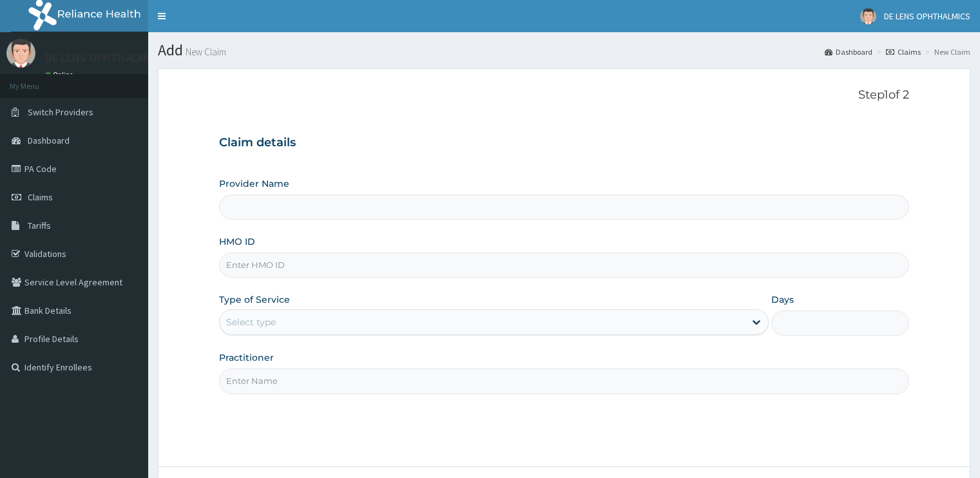  What do you see at coordinates (40, 197) in the screenshot?
I see `span: Claims` at bounding box center [40, 197].